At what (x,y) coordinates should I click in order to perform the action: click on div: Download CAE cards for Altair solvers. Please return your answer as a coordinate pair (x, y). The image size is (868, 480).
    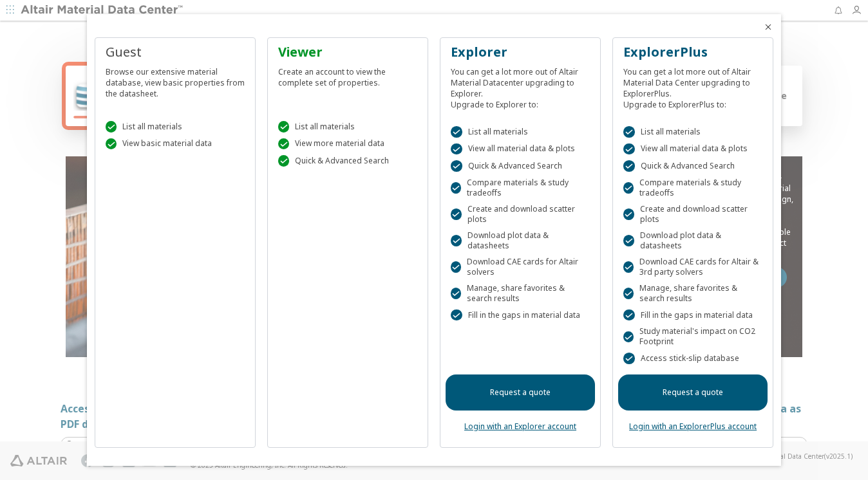
    Looking at the image, I should click on (520, 267).